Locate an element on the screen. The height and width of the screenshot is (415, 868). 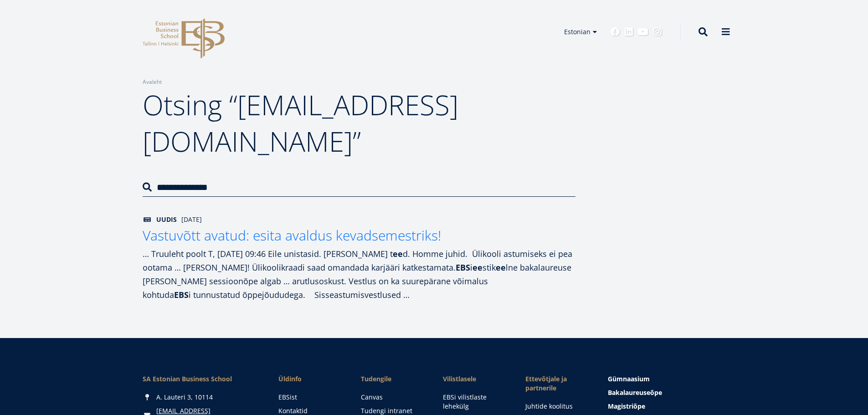
div: A. Lauteri 3, 10114 is located at coordinates (202, 397).